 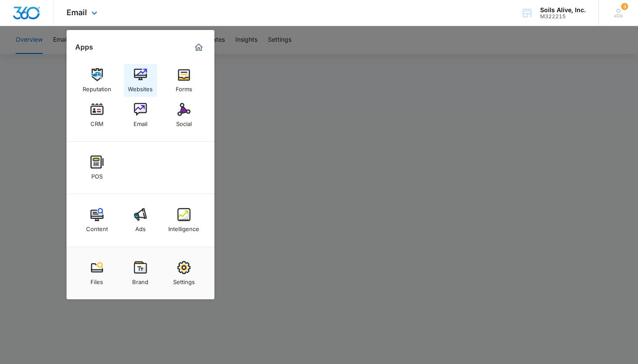 What do you see at coordinates (184, 115) in the screenshot?
I see `a: Social` at bounding box center [184, 115].